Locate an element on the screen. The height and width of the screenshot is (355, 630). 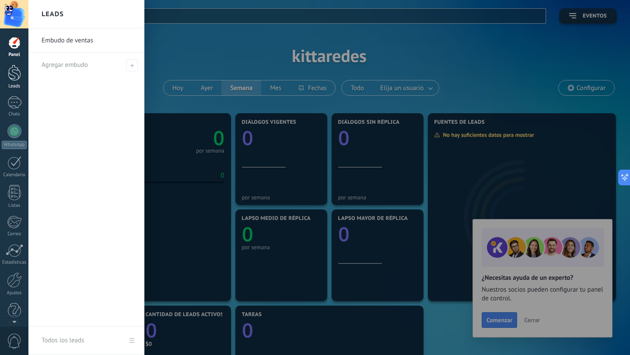
h2: Leads is located at coordinates (53, 14).